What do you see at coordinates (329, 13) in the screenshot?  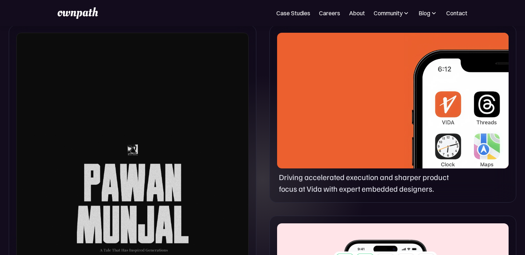 I see `a: Careers` at bounding box center [329, 13].